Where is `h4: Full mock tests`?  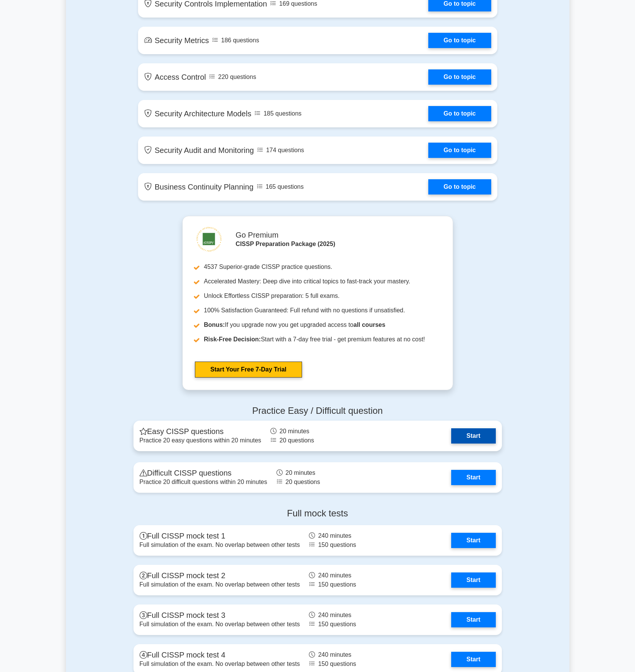 h4: Full mock tests is located at coordinates (318, 513).